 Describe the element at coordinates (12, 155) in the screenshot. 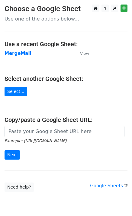

I see `input: Next` at that location.